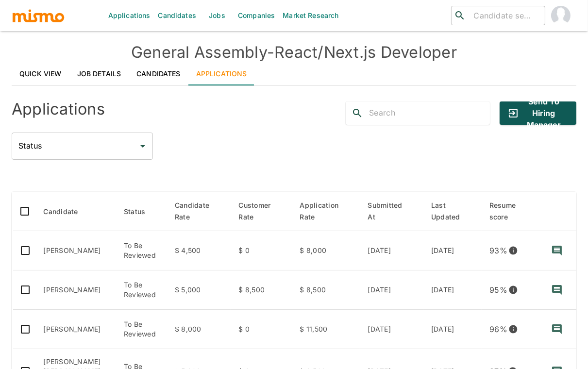  I want to click on td: $ 4,500, so click(198, 250).